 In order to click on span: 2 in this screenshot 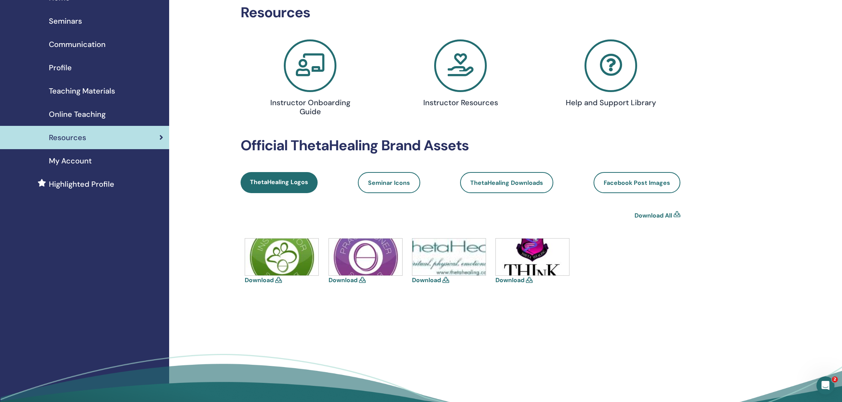, I will do `click(834, 379)`.